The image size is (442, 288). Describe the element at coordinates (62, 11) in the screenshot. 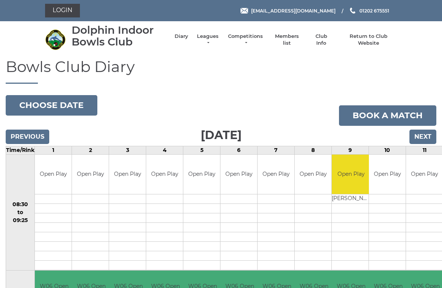

I see `a: Login` at that location.